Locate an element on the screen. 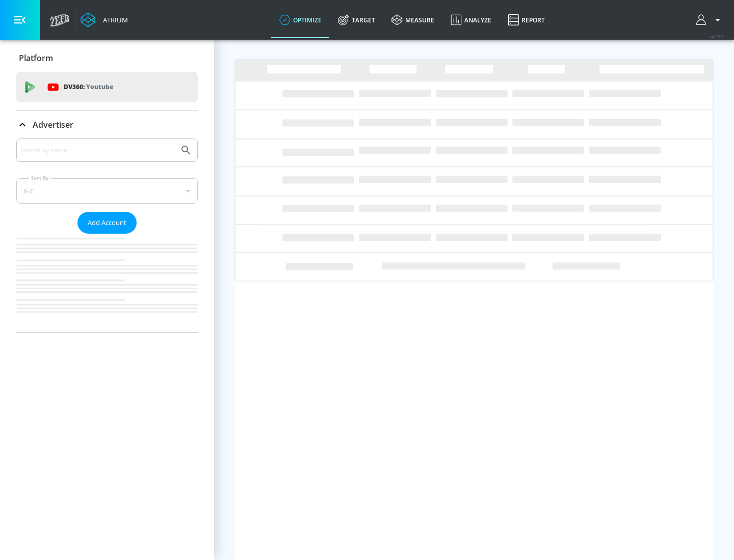 This screenshot has height=560, width=734. span: Add Account is located at coordinates (107, 223).